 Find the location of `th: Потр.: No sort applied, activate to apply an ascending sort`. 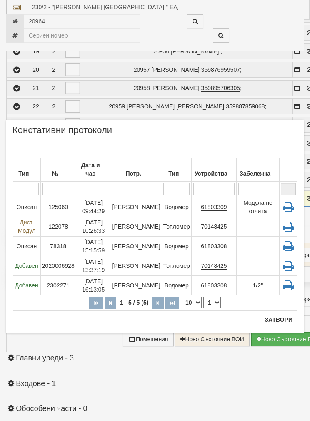

th: Потр.: No sort applied, activate to apply an ascending sort is located at coordinates (136, 170).